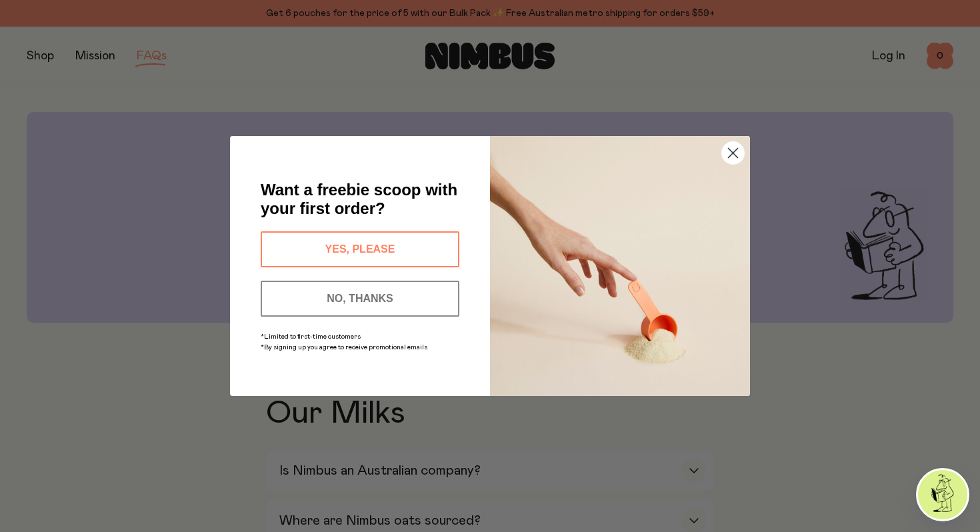 The height and width of the screenshot is (532, 980). I want to click on button: Close dialog, so click(732, 153).